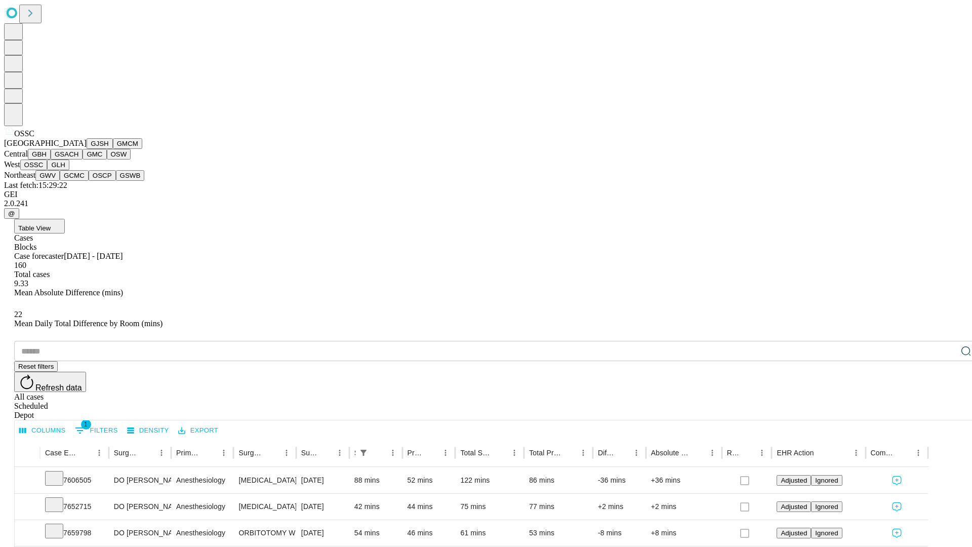  Describe the element at coordinates (364, 453) in the screenshot. I see `div: 1 active filter` at that location.